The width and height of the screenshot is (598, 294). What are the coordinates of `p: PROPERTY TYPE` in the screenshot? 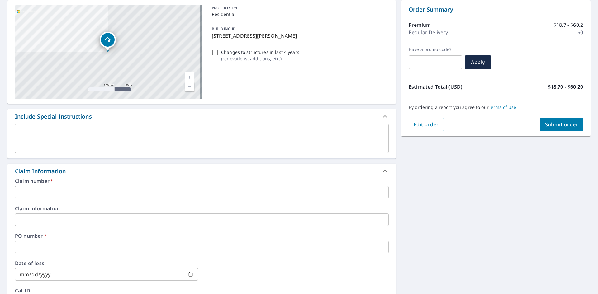 It's located at (299, 8).